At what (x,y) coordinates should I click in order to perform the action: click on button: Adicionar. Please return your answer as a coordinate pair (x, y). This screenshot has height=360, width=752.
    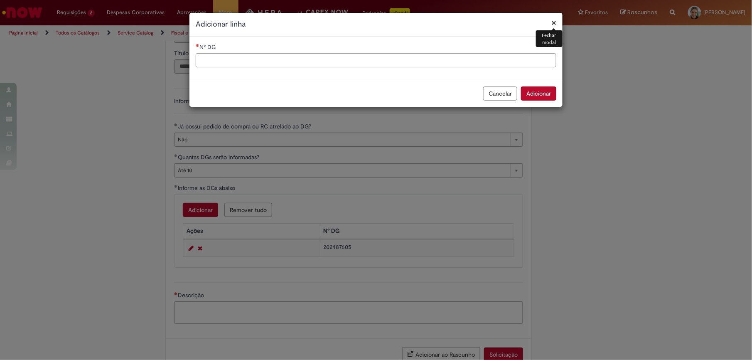
    Looking at the image, I should click on (539, 94).